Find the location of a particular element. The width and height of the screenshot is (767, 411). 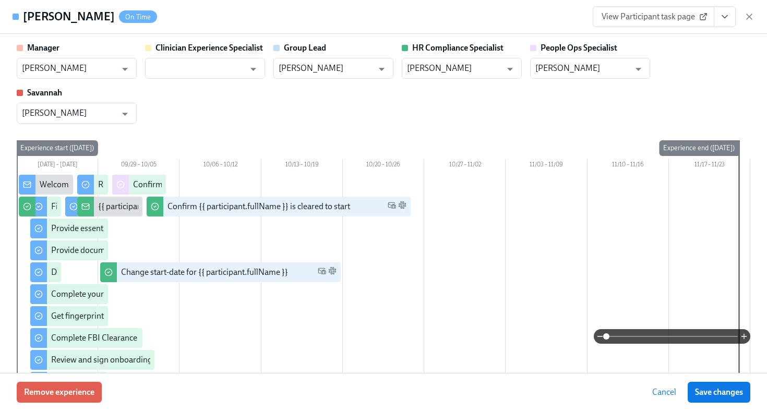

strong: Manager is located at coordinates (43, 47).